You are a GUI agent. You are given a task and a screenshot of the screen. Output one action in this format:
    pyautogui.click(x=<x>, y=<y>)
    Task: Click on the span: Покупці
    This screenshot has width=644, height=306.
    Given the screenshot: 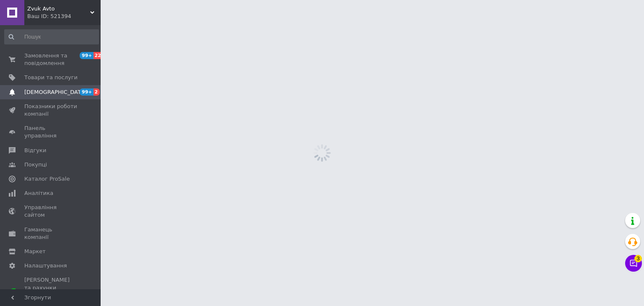 What is the action you would take?
    pyautogui.click(x=36, y=165)
    